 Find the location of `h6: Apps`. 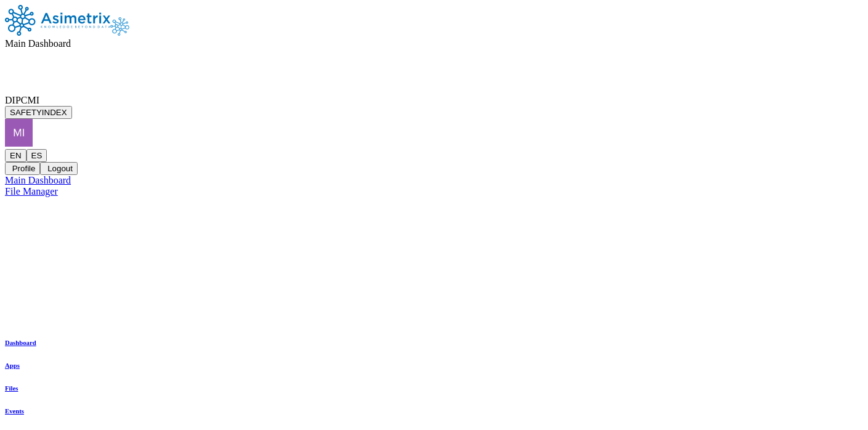

h6: Apps is located at coordinates (20, 365).